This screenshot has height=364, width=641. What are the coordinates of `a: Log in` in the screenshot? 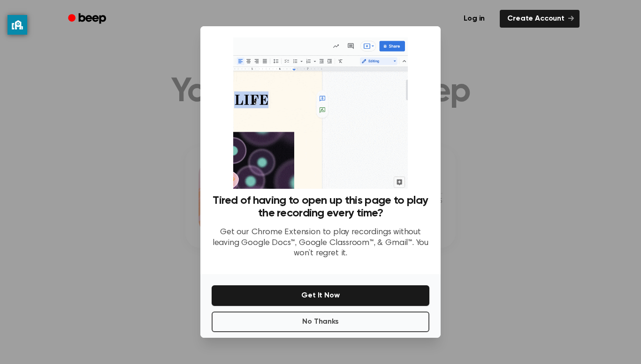 It's located at (474, 18).